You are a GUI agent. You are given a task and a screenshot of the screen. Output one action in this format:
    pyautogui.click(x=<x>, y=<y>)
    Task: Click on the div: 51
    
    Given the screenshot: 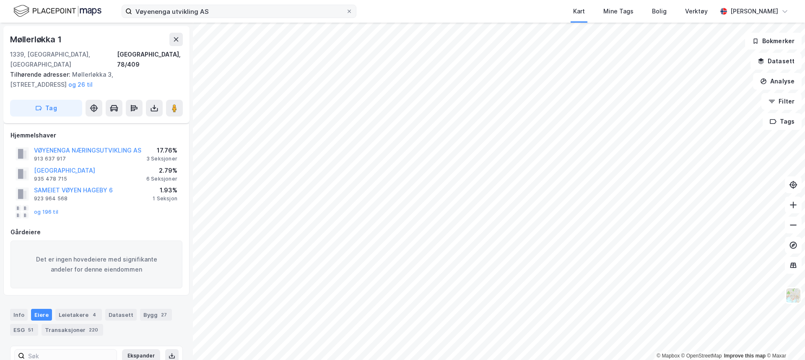 What is the action you would take?
    pyautogui.click(x=31, y=330)
    